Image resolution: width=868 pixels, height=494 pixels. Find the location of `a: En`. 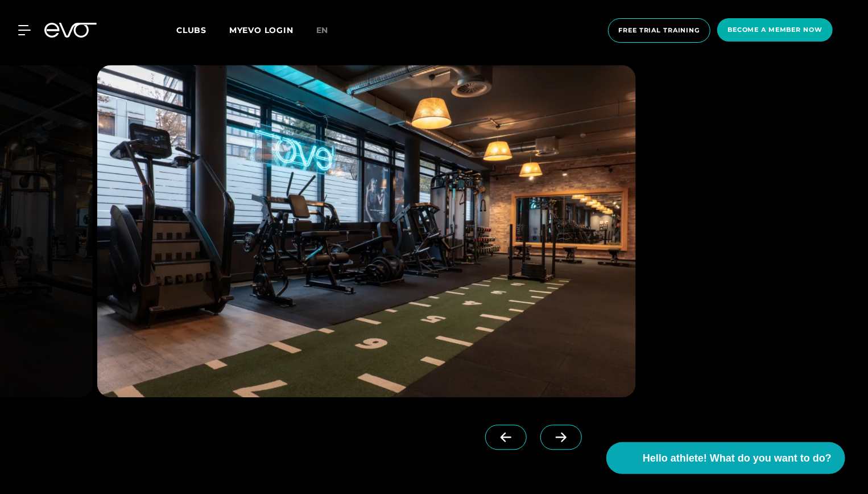

a: En is located at coordinates (330, 30).